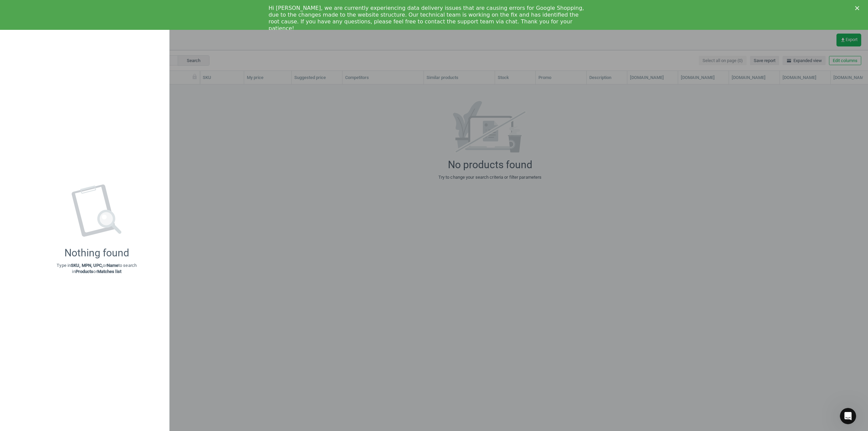  What do you see at coordinates (858, 8) in the screenshot?
I see `div: Close` at bounding box center [858, 8].